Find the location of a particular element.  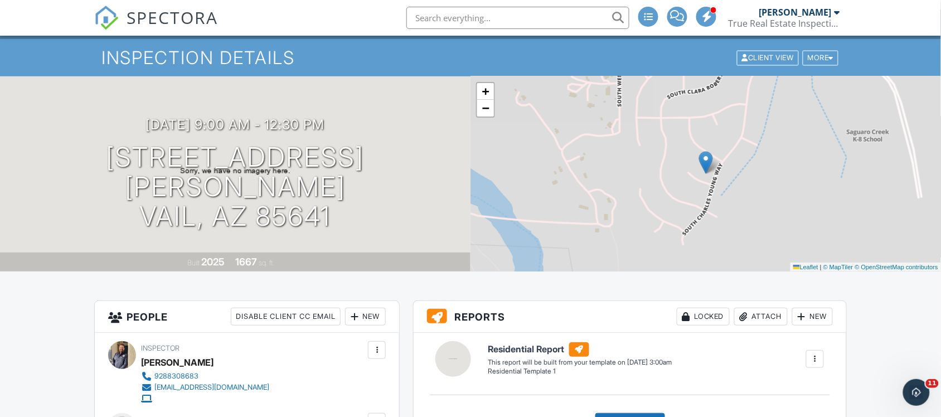

div: 2025 is located at coordinates (213, 261).